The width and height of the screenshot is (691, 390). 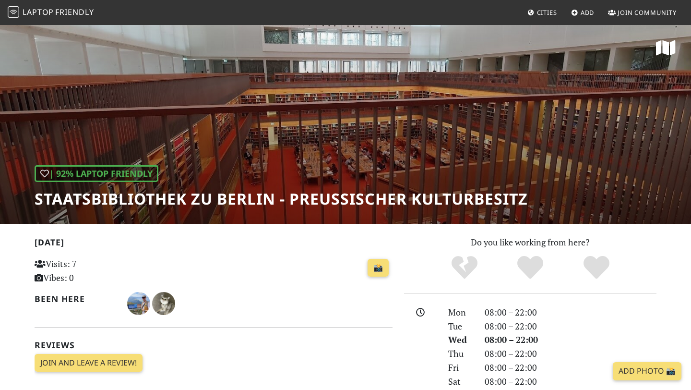 What do you see at coordinates (13, 12) in the screenshot?
I see `img: LaptopFriendly` at bounding box center [13, 12].